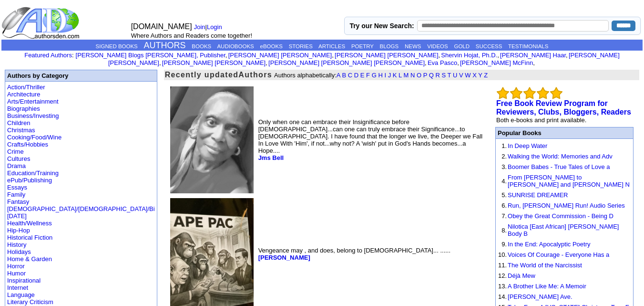 Image resolution: width=644 pixels, height=306 pixels. I want to click on a: Cooking/Food/Wine, so click(34, 137).